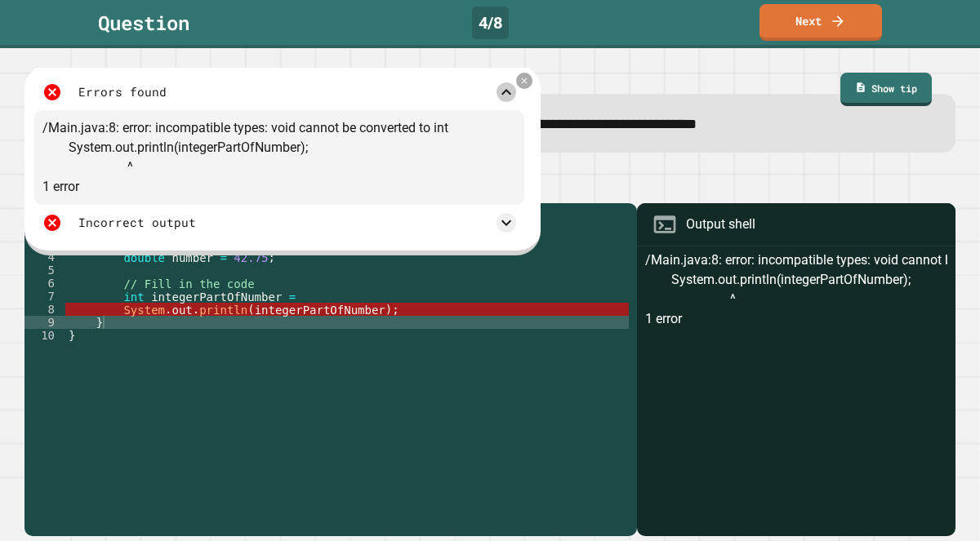 Image resolution: width=980 pixels, height=541 pixels. What do you see at coordinates (490, 23) in the screenshot?
I see `div: 4 / 8` at bounding box center [490, 23].